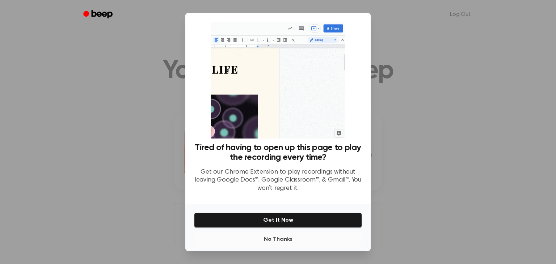 The width and height of the screenshot is (556, 264). Describe the element at coordinates (98, 14) in the screenshot. I see `a: Beep` at that location.